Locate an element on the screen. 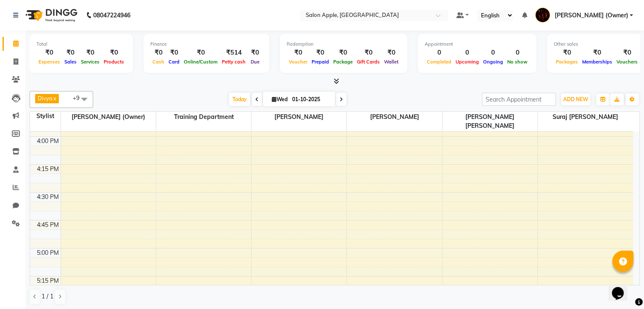  div: 4:30 PM is located at coordinates (48, 197).